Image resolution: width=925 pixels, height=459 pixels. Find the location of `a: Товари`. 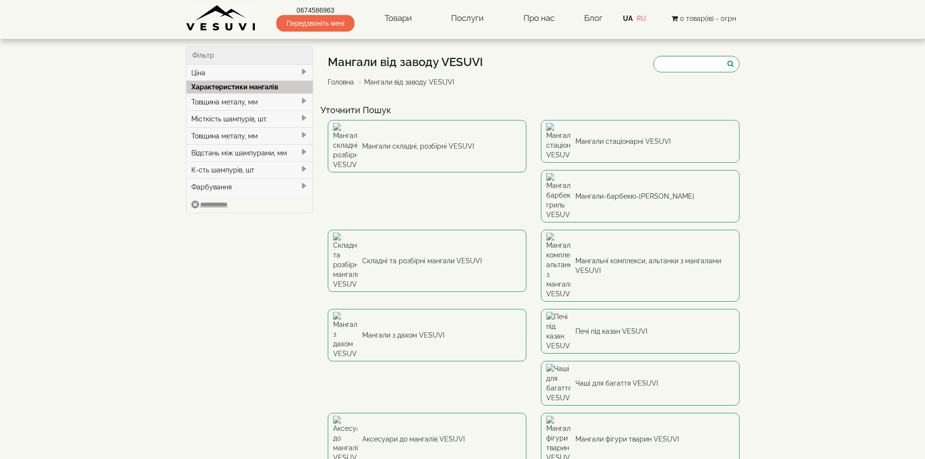

a: Товари is located at coordinates (398, 18).